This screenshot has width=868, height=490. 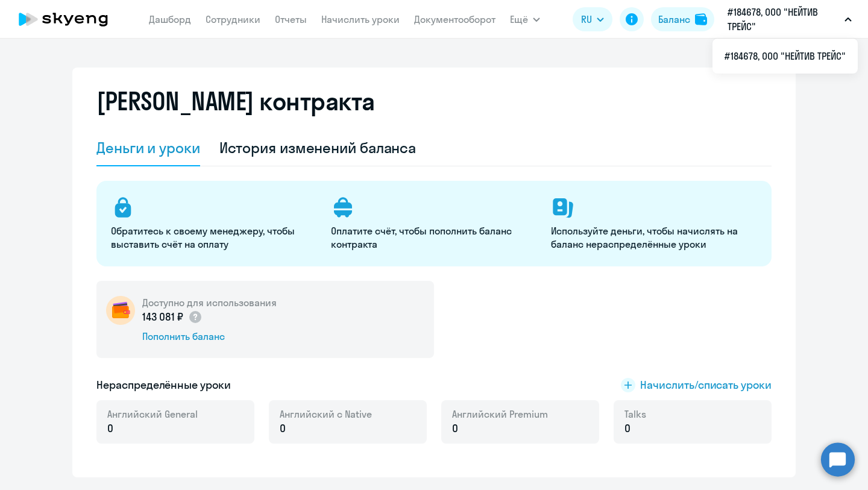 What do you see at coordinates (682, 20) in the screenshot?
I see `a: Балансbalance` at bounding box center [682, 20].